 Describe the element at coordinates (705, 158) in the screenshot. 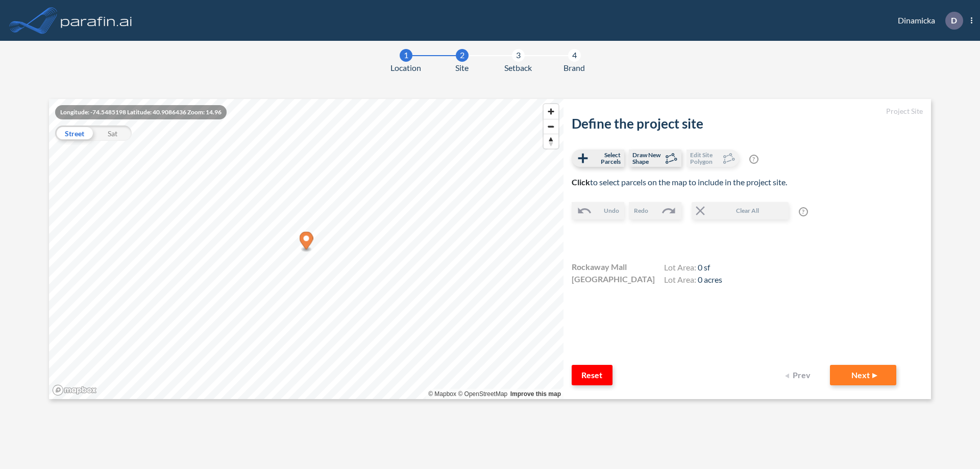

I see `span: Edit Site Polygon` at that location.